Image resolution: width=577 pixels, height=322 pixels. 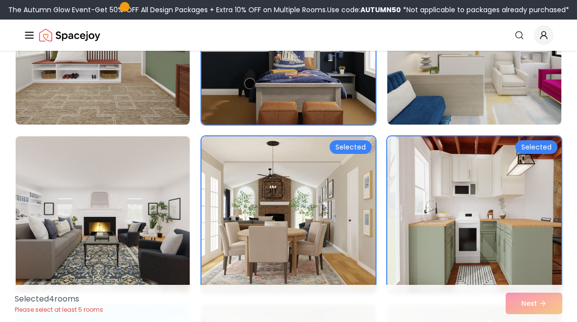 I want to click on span: Use code:, so click(x=364, y=10).